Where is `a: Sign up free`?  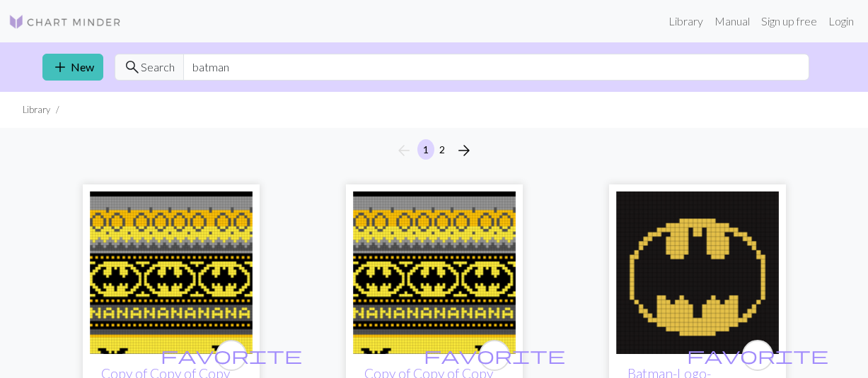
a: Sign up free is located at coordinates (789, 21).